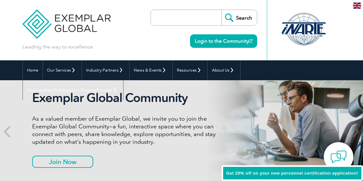  What do you see at coordinates (357, 5) in the screenshot?
I see `img: en` at bounding box center [357, 5].